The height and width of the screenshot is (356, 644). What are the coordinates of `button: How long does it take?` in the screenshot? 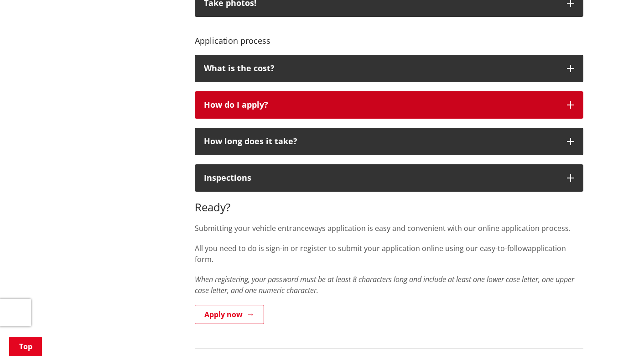 It's located at (389, 142).